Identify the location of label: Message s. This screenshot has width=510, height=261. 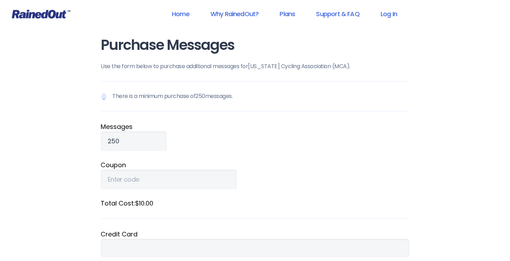
(255, 126).